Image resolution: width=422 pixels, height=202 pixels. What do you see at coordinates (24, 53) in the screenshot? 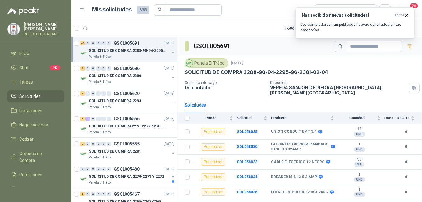
I see `span: Inicio` at bounding box center [24, 53].